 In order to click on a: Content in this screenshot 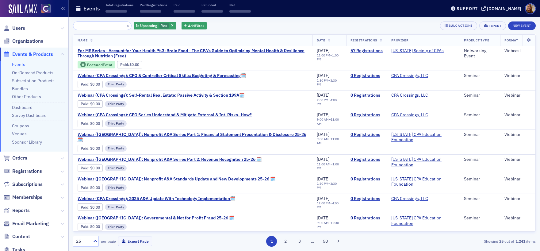, I will do `click(17, 236)`.